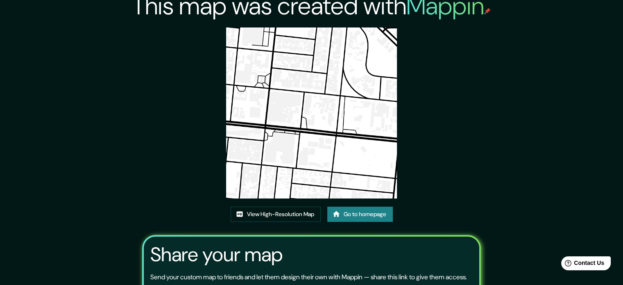  I want to click on img: mappin-pin, so click(488, 11).